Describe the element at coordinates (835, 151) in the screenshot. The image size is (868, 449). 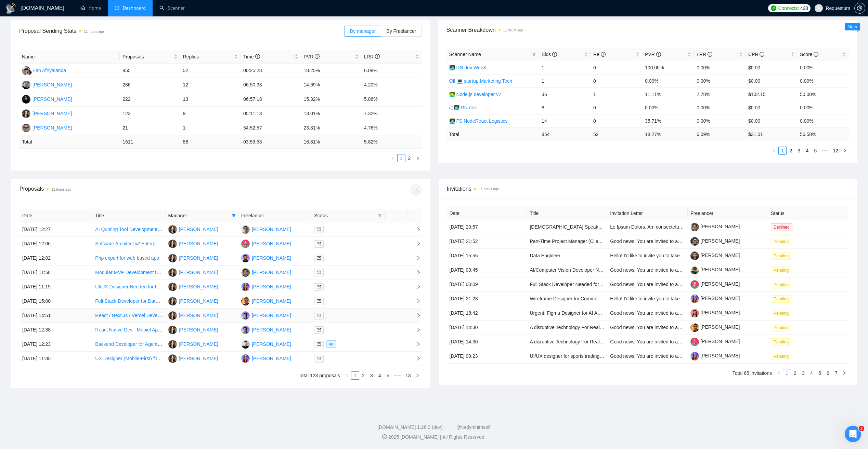
I see `a: 12` at that location.